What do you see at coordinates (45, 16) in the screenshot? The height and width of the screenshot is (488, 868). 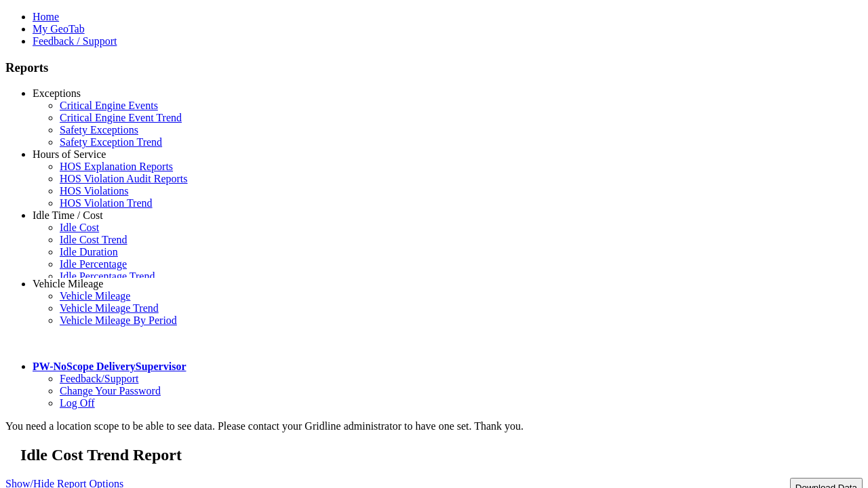 I see `a: Home` at bounding box center [45, 16].